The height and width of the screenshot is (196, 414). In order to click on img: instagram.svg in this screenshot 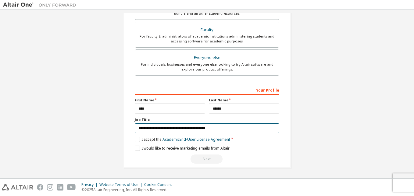, I will do `click(50, 187)`.